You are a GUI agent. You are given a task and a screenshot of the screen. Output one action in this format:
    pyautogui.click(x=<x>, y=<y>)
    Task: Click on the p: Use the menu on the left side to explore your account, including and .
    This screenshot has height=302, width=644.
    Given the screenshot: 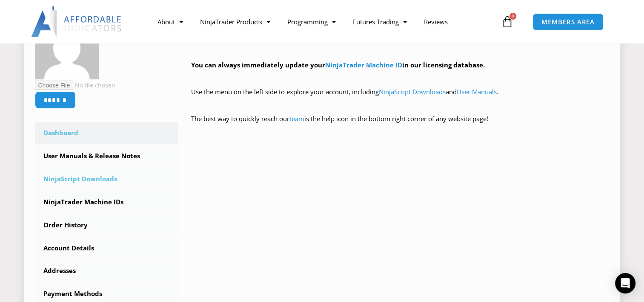 What is the action you would take?
    pyautogui.click(x=400, y=98)
    